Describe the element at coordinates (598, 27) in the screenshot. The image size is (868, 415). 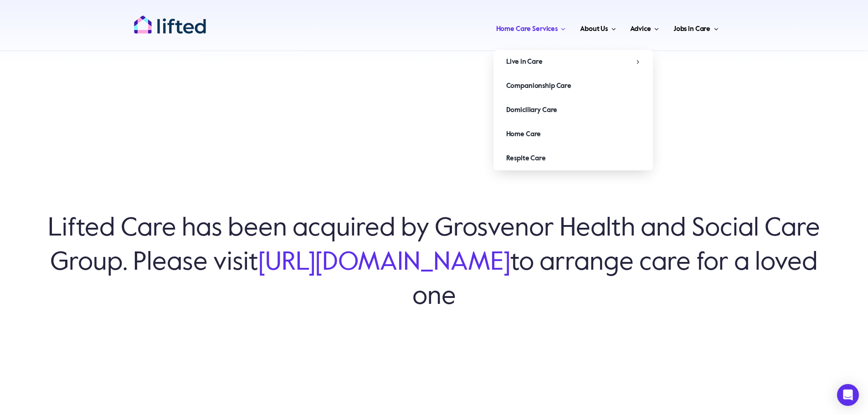
I see `a: About Us` at that location.